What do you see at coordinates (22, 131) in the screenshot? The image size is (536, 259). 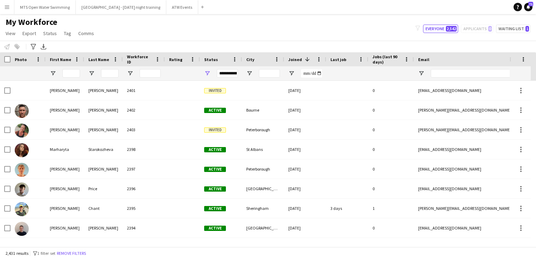 I see `img: Samantha Jackson` at bounding box center [22, 131].